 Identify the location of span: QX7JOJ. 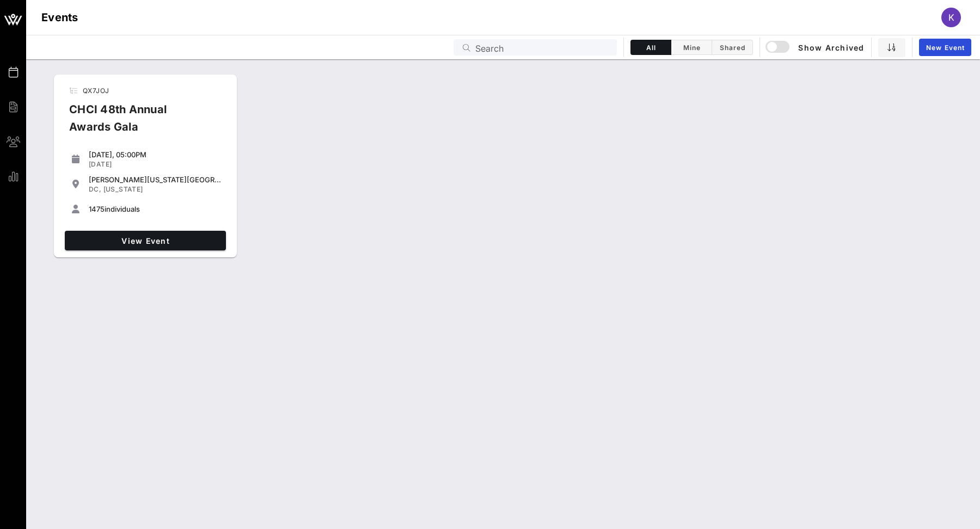
(95, 91).